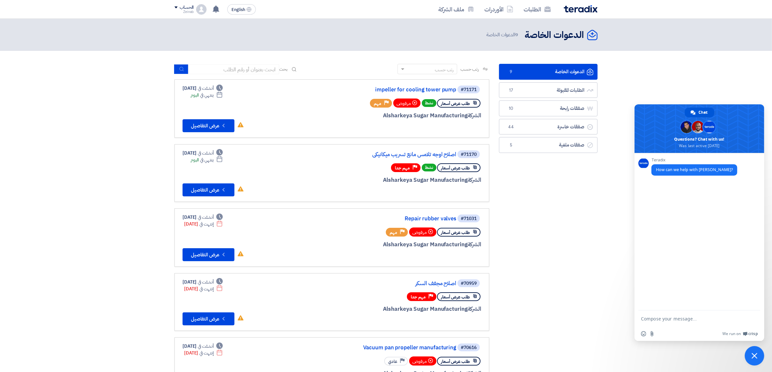  What do you see at coordinates (740, 334) in the screenshot?
I see `a: We run onCrisp` at bounding box center [740, 334].